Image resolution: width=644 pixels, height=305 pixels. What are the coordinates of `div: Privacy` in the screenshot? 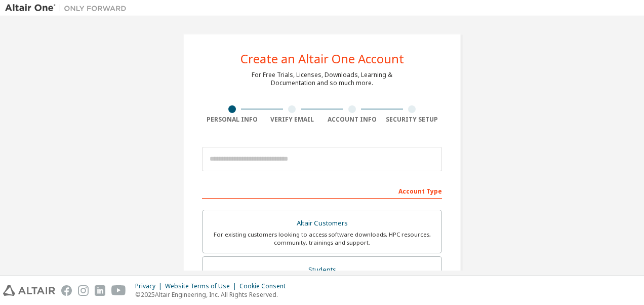 It's located at (150, 286).